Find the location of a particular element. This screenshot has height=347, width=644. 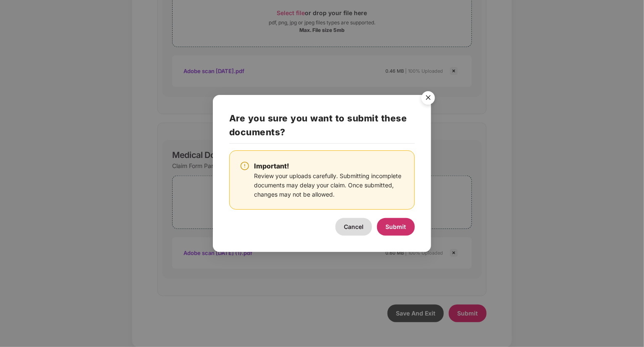

div: Important! is located at coordinates (329, 166).